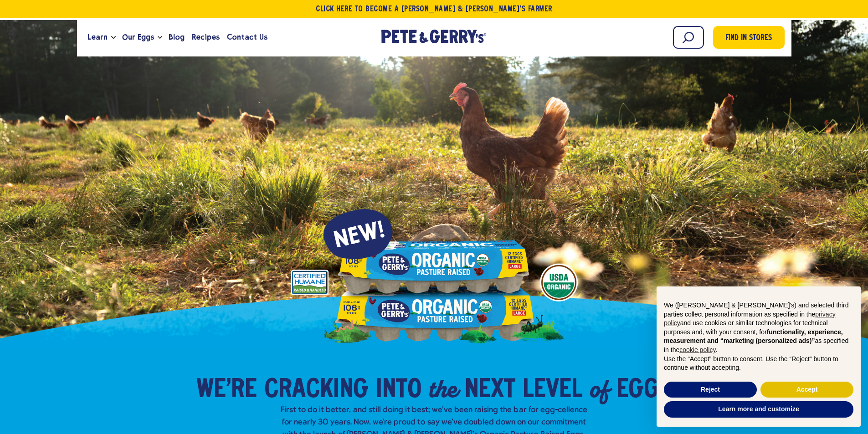 This screenshot has width=868, height=434. Describe the element at coordinates (247, 37) in the screenshot. I see `span: Contact Us` at that location.